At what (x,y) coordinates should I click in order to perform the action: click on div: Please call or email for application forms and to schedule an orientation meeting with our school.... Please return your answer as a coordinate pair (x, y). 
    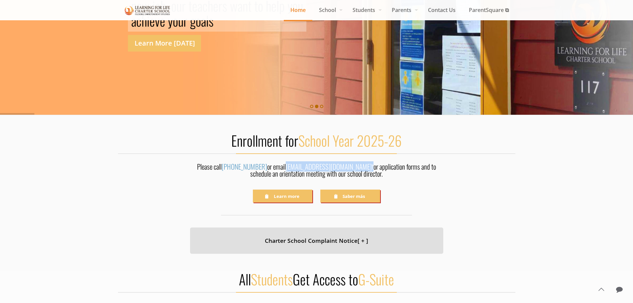
    Looking at the image, I should click on (317, 171).